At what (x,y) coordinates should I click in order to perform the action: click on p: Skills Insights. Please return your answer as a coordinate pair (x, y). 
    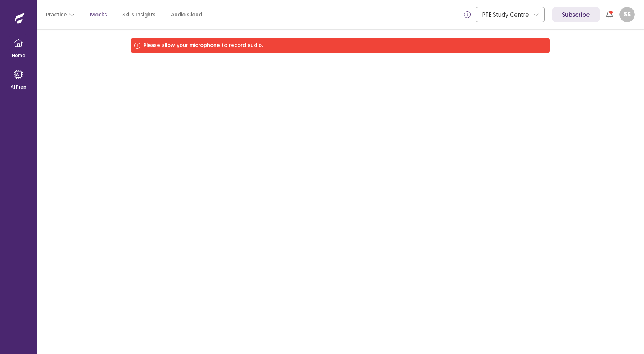
    Looking at the image, I should click on (139, 15).